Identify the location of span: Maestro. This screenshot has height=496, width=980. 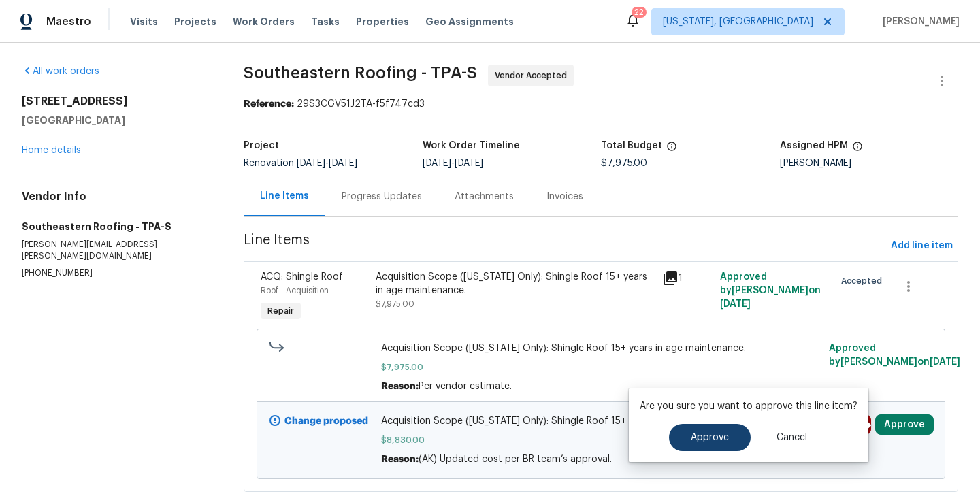
(69, 21).